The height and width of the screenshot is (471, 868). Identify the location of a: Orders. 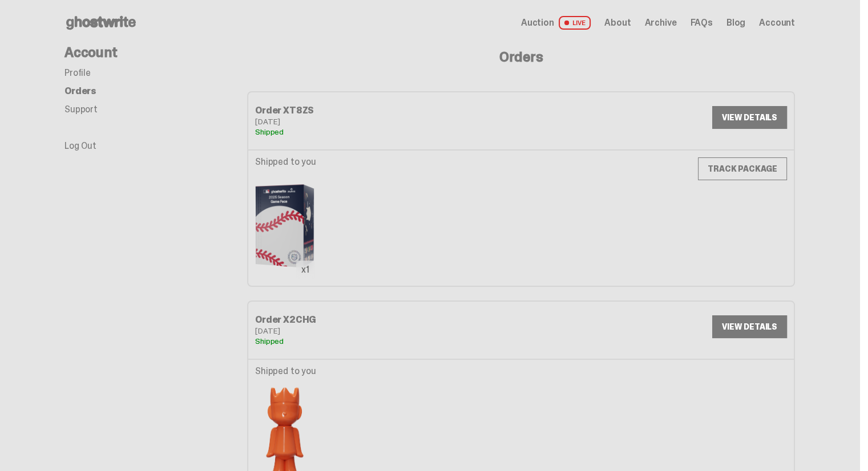
(81, 90).